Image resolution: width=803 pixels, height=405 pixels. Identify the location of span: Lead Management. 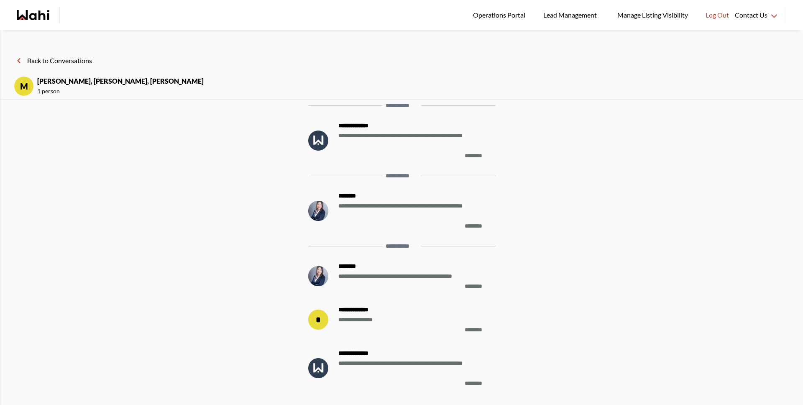
(571, 15).